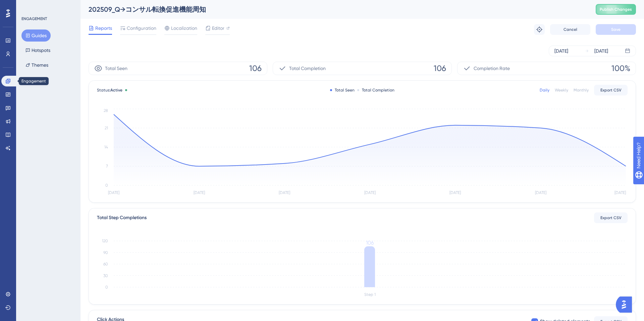  What do you see at coordinates (36, 36) in the screenshot?
I see `button: Guides` at bounding box center [36, 36].